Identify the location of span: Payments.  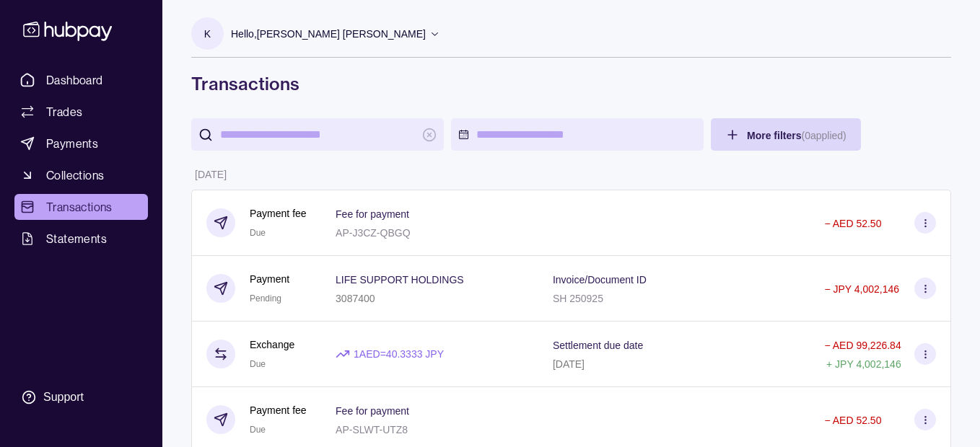
(72, 144).